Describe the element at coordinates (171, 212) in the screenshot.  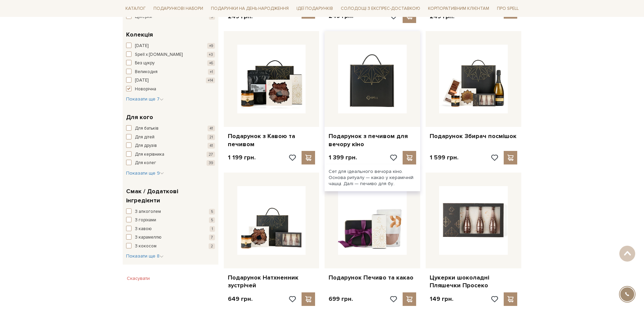
I see `button: З алкоголем 5` at that location.